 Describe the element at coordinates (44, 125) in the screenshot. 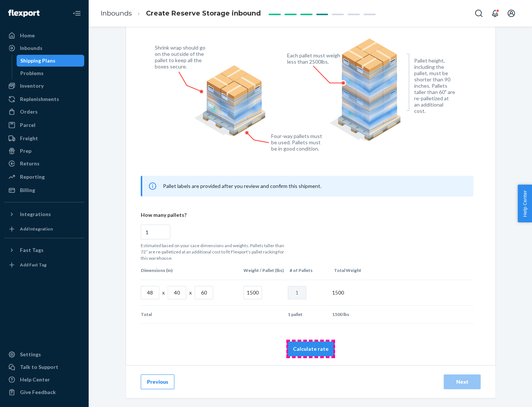

I see `a: Parcel` at that location.